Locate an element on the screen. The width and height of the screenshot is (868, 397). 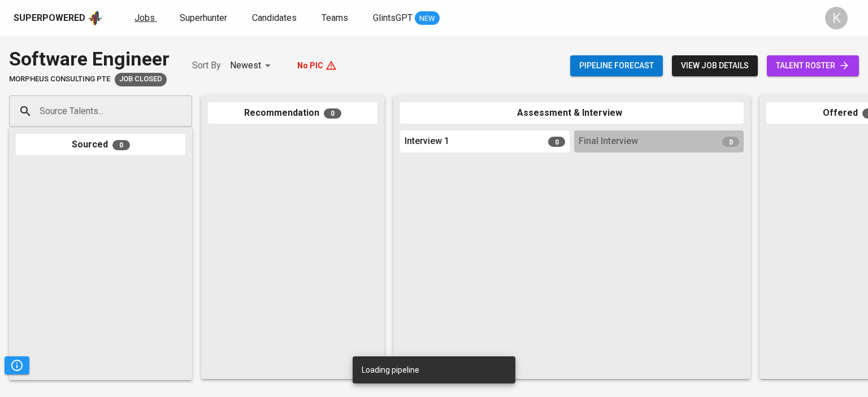
button: view job details is located at coordinates (715, 65).